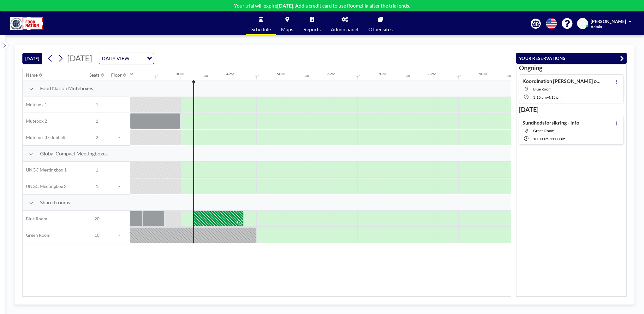 Image resolution: width=644 pixels, height=314 pixels. What do you see at coordinates (551, 122) in the screenshot?
I see `h4: Sundhedsforsikring - info` at bounding box center [551, 122].